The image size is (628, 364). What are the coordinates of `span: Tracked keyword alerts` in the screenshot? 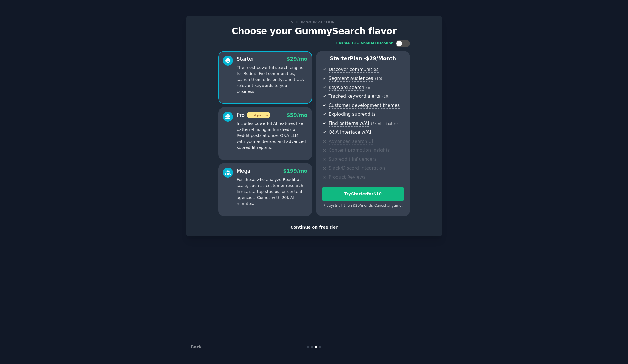 It's located at (354, 96).